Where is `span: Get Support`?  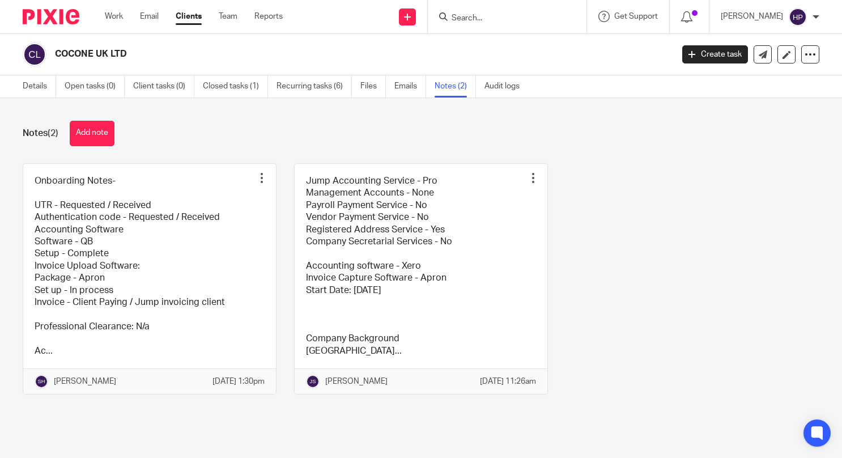
span: Get Support is located at coordinates (636, 16).